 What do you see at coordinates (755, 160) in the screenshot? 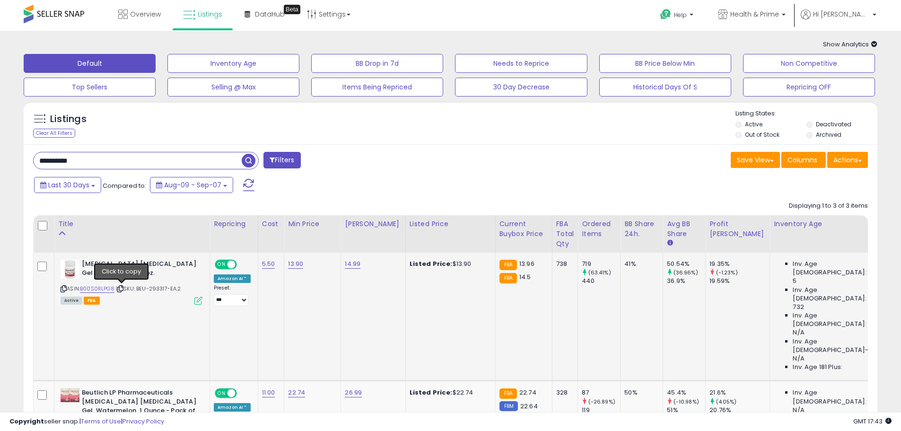
I see `button: Save View` at bounding box center [755, 160].